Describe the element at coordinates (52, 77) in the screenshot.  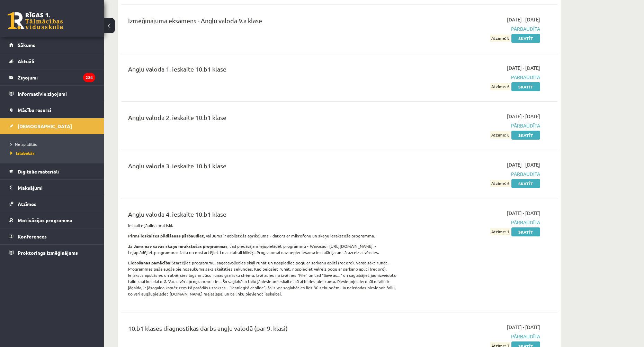
I see `a: Ziņojumi224` at that location.